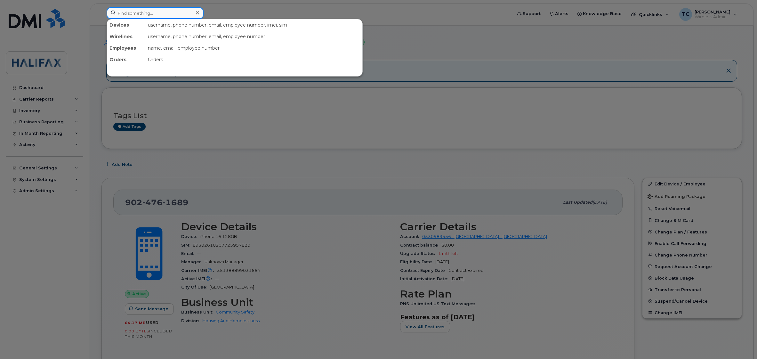 Image resolution: width=757 pixels, height=359 pixels. I want to click on div: Devices, so click(126, 25).